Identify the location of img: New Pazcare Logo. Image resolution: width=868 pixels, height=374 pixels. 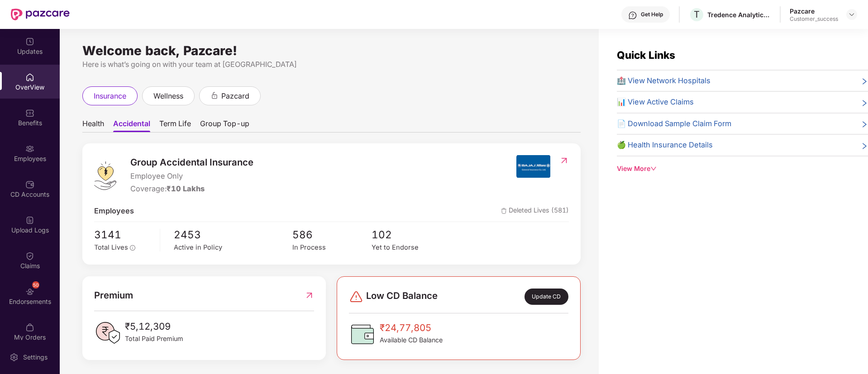
(40, 15).